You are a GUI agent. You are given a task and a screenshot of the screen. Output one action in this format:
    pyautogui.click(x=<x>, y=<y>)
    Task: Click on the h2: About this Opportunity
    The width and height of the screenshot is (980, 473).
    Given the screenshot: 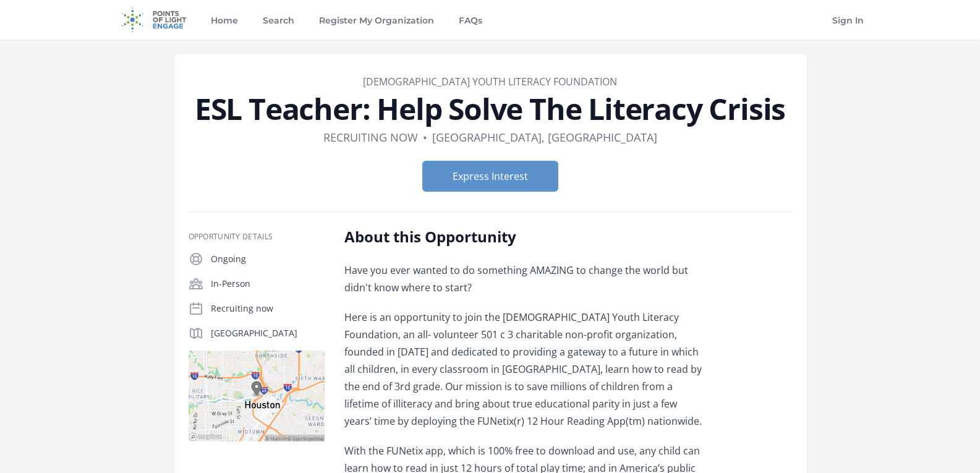 What is the action you would take?
    pyautogui.click(x=525, y=236)
    